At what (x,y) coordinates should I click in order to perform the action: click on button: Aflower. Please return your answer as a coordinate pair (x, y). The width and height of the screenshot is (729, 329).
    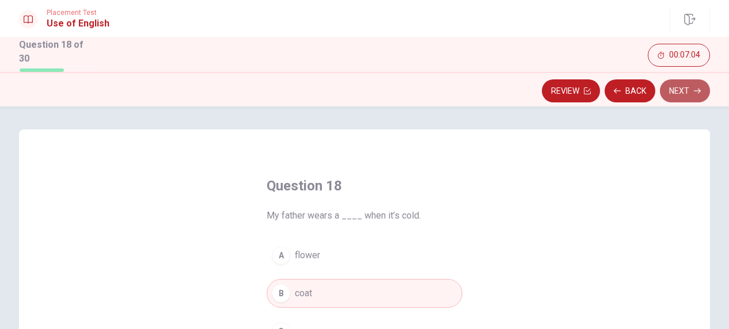
    Looking at the image, I should click on (364, 256).